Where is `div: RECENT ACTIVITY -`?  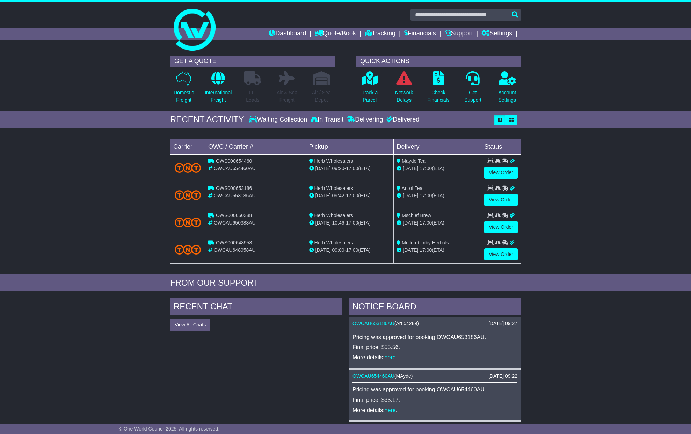
div: RECENT ACTIVITY - is located at coordinates (210, 119).